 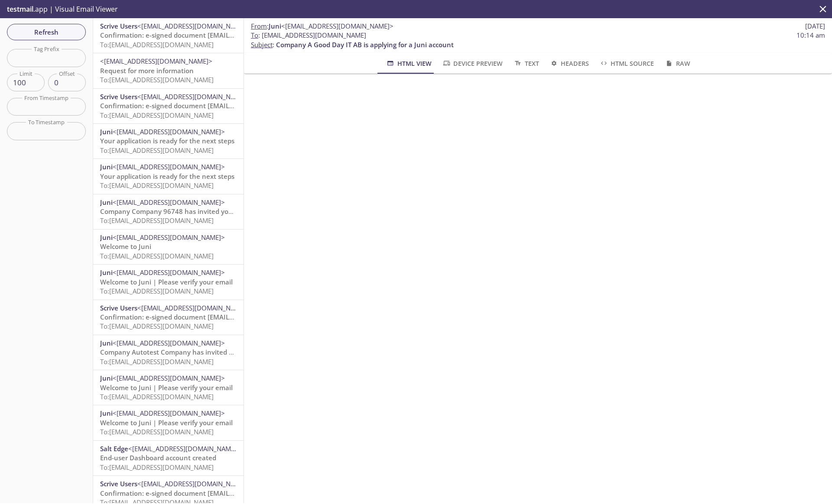 I want to click on span: Text, so click(x=526, y=63).